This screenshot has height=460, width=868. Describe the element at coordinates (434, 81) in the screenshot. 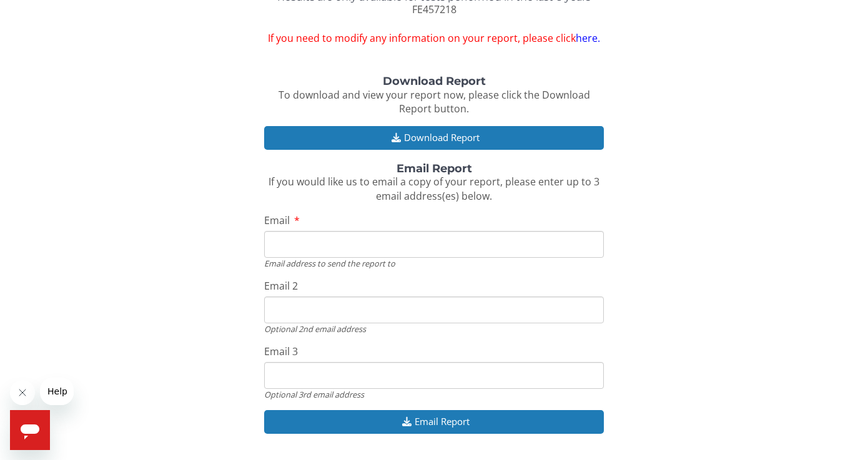

I see `strong: Download Report` at that location.